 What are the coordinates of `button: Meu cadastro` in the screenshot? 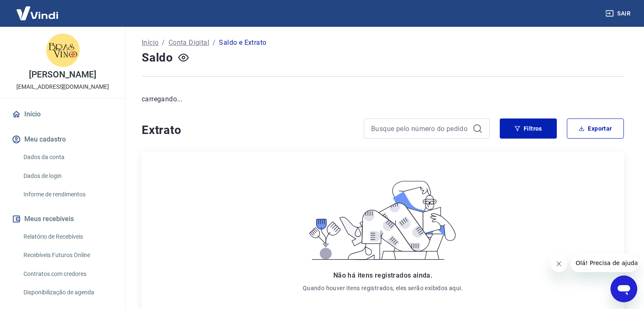 It's located at (63, 140).